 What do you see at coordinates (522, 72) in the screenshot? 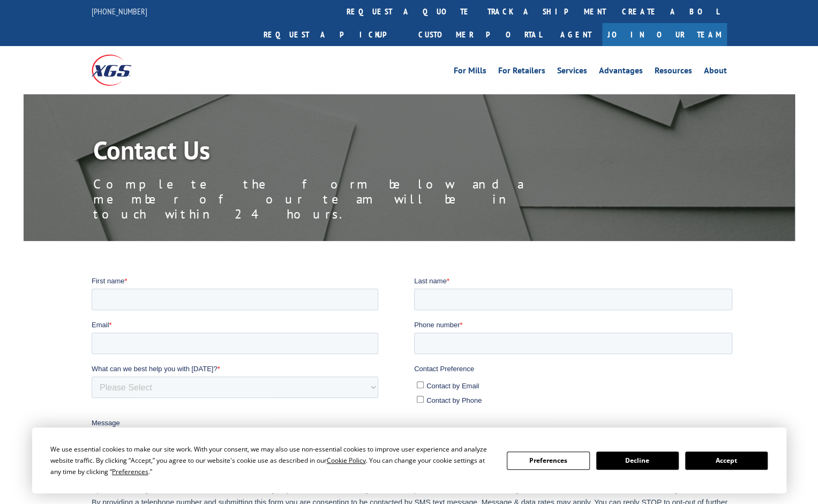
I see `a: For Retailers` at bounding box center [522, 72].